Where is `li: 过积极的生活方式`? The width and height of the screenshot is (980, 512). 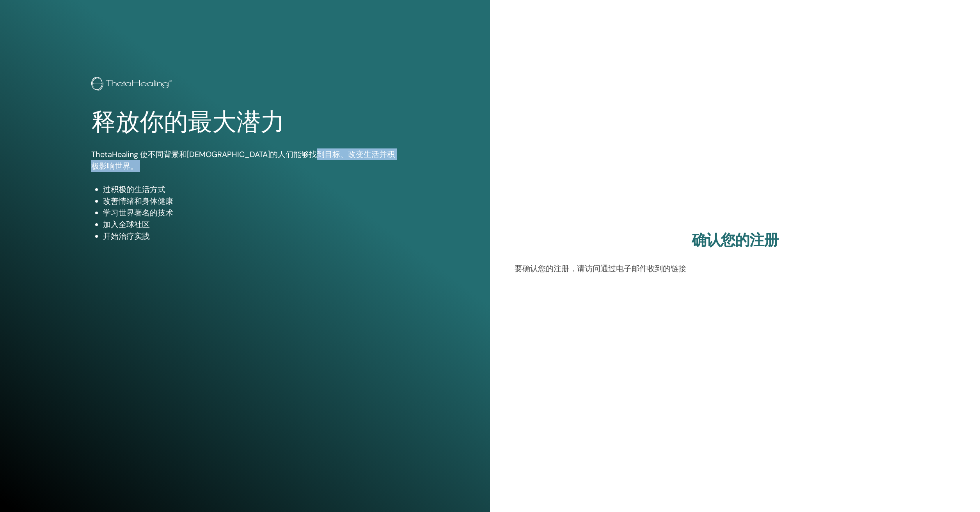
li: 过积极的生活方式 is located at coordinates (251, 190).